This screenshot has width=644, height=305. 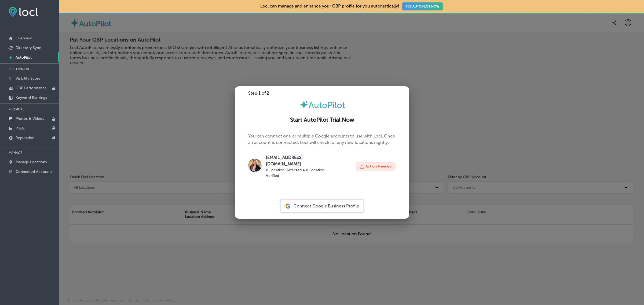 What do you see at coordinates (34, 172) in the screenshot?
I see `p: Connected Accounts` at bounding box center [34, 172].